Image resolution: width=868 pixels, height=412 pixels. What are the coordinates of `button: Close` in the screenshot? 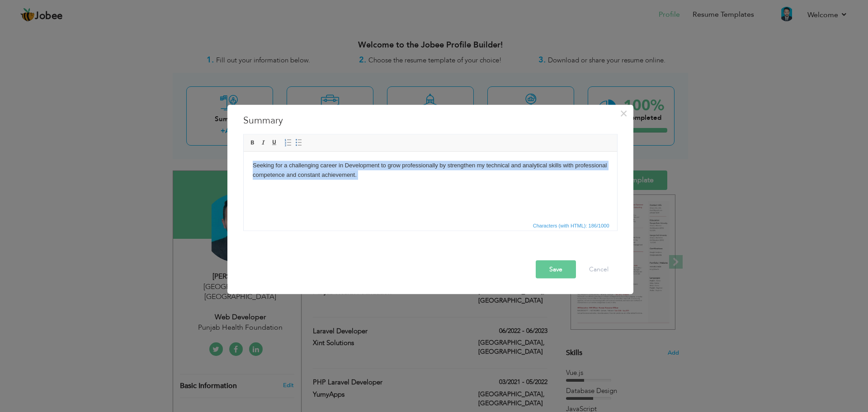 It's located at (624, 113).